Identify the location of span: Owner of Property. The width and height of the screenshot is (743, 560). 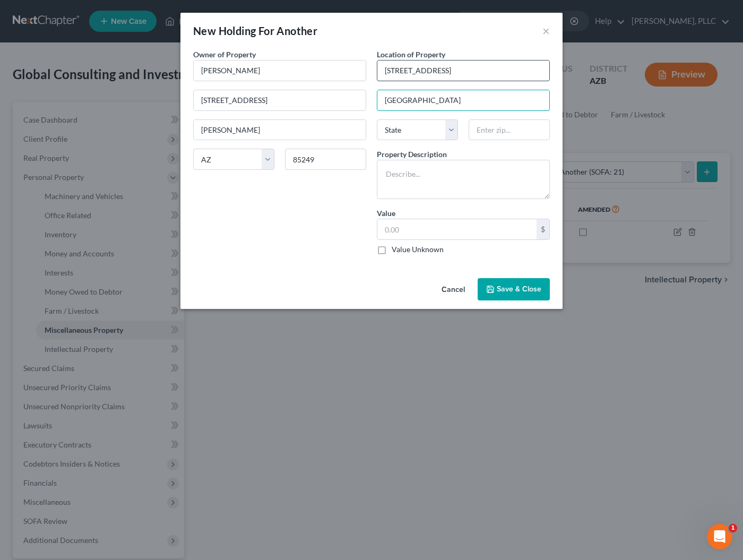
(225, 54).